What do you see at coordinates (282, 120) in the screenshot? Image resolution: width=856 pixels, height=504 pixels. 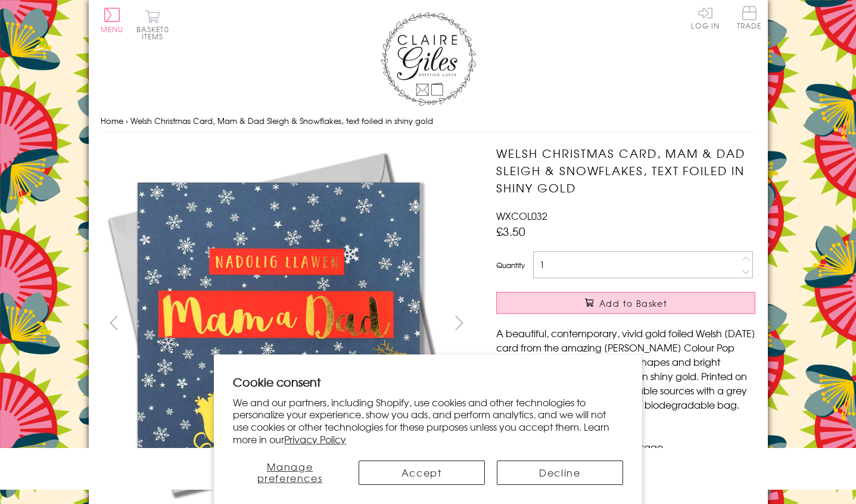 I see `span: Welsh Christmas Card, Mam & Dad Sleigh & Snowflakes, text foiled in shiny gold` at bounding box center [282, 120].